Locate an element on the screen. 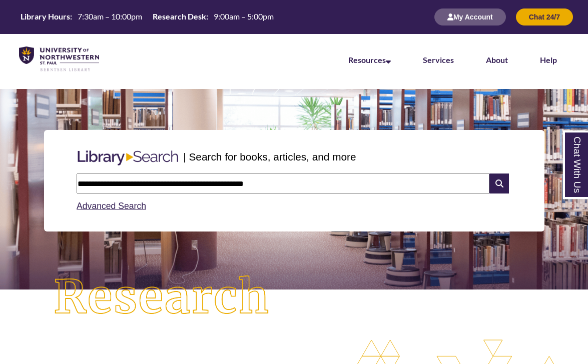 Image resolution: width=588 pixels, height=364 pixels. a: Advanced Search is located at coordinates (111, 206).